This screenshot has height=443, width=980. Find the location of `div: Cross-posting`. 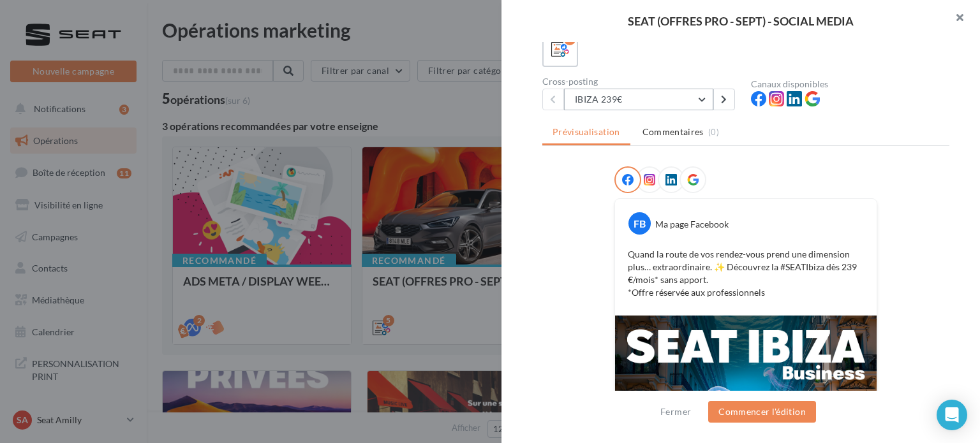

div: Cross-posting is located at coordinates (642, 82).